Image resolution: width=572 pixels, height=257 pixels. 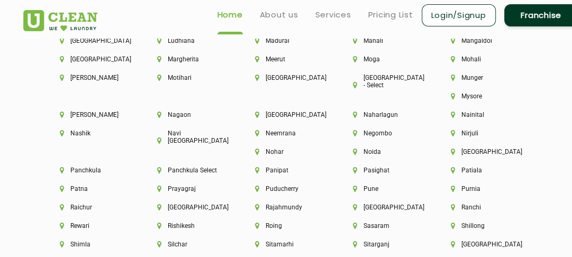 I want to click on li: Noida, so click(x=383, y=152).